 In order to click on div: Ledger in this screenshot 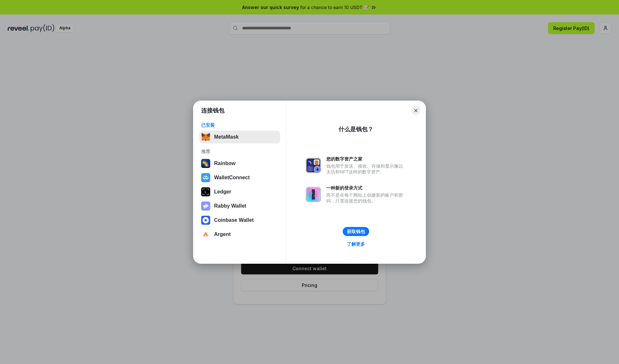, I will do `click(223, 191)`.